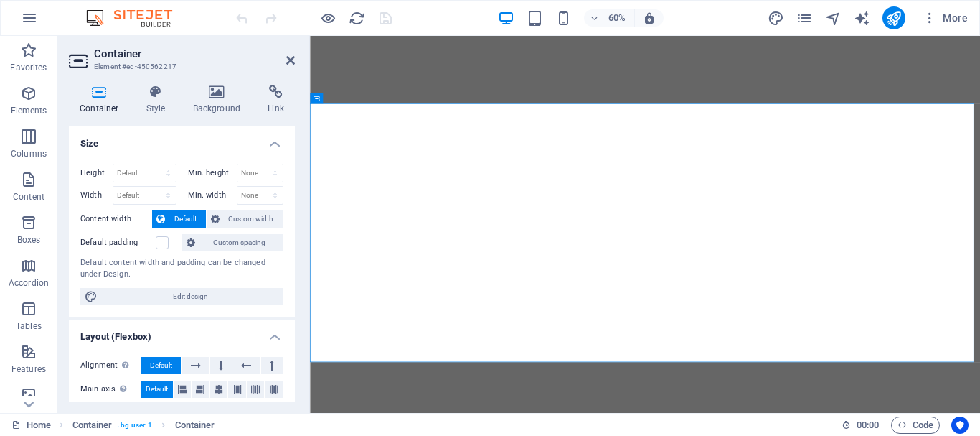  What do you see at coordinates (863, 18) in the screenshot?
I see `button: text_generator` at bounding box center [863, 18].